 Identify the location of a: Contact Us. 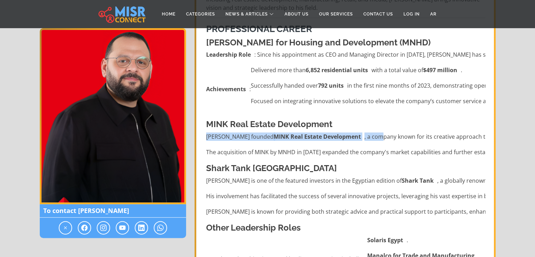
(378, 14).